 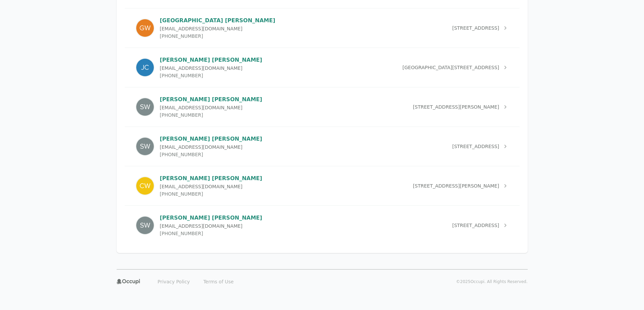 I want to click on p: © 2025 Occupi. All Rights Reserved., so click(x=491, y=282).